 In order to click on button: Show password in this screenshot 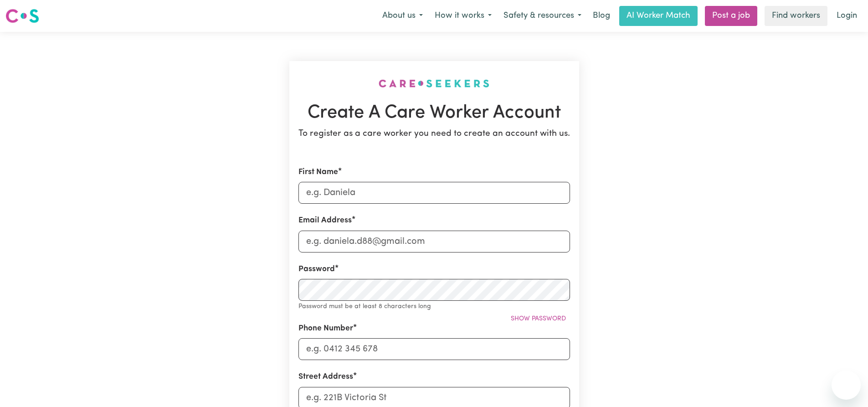, I will do `click(538, 319)`.